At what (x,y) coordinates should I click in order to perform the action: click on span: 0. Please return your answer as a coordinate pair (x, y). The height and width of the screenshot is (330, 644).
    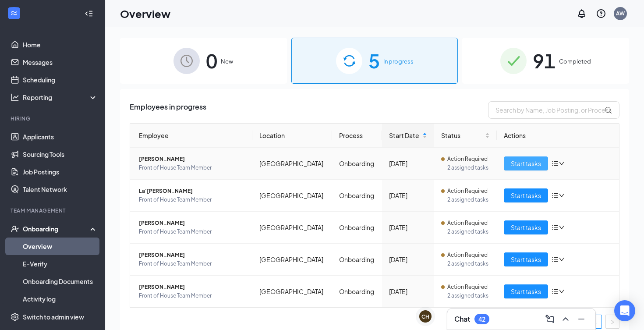
    Looking at the image, I should click on (212, 61).